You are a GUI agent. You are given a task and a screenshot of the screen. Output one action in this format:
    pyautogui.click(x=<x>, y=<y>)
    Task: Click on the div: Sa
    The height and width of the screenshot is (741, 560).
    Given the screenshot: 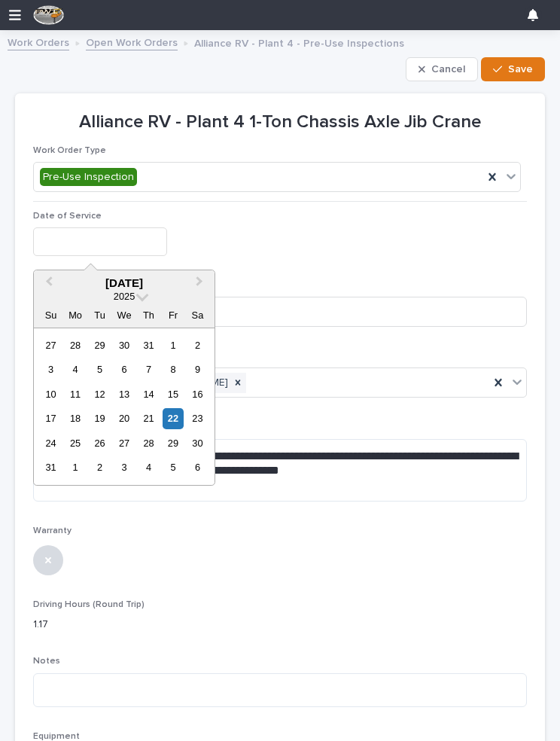 What is the action you would take?
    pyautogui.click(x=197, y=314)
    